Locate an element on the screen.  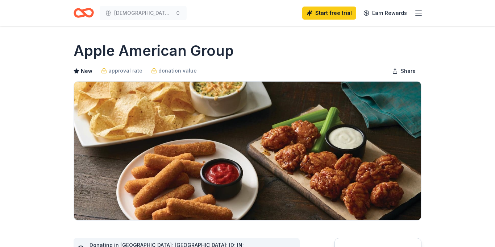
span: Share is located at coordinates (408, 71).